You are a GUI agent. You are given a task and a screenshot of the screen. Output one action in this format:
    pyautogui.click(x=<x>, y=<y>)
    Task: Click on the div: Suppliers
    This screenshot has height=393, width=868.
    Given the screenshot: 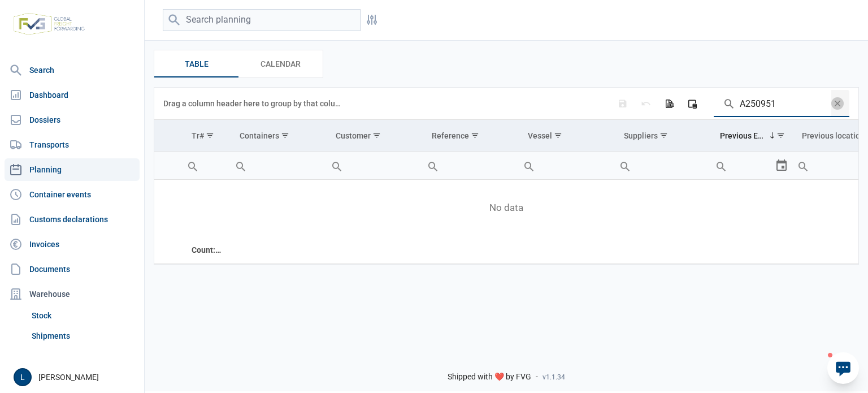 What is the action you would take?
    pyautogui.click(x=641, y=136)
    